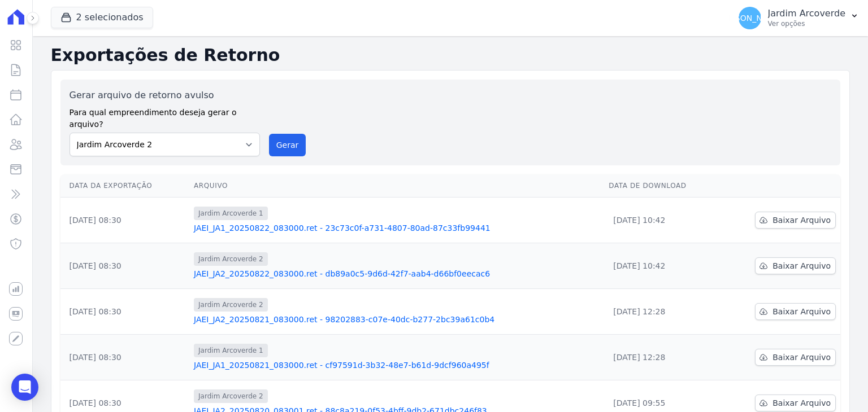 This screenshot has width=868, height=412. What do you see at coordinates (125, 186) in the screenshot?
I see `th: Data da Exportação` at bounding box center [125, 186].